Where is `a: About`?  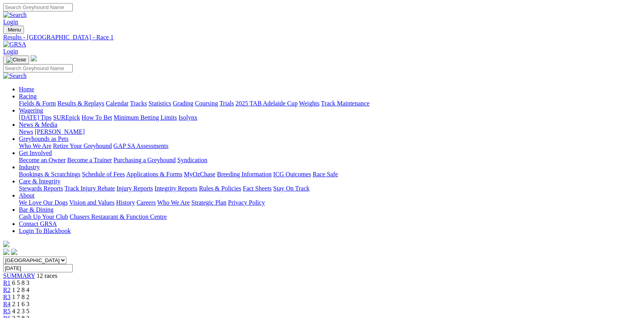
a: About is located at coordinates (27, 195).